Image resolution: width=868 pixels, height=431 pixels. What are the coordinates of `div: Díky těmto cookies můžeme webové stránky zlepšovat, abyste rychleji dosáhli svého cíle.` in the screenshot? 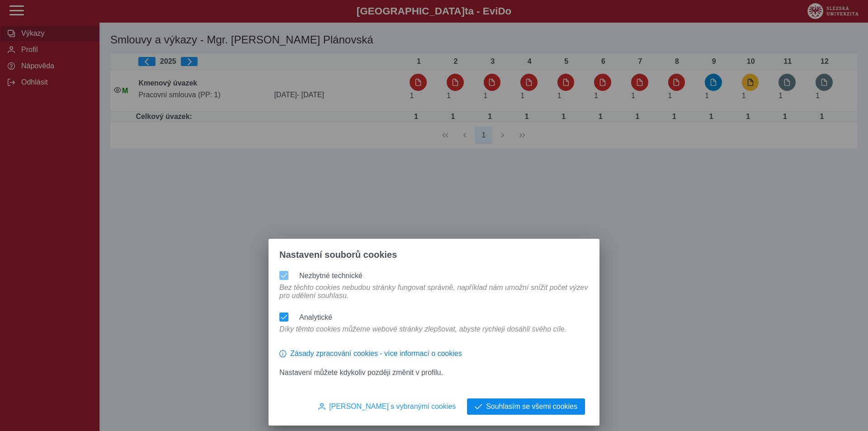 It's located at (422, 334).